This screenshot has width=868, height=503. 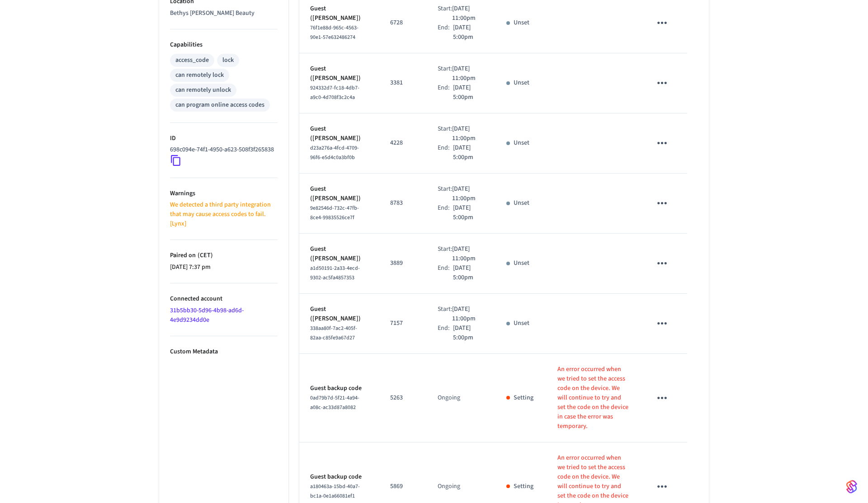 I want to click on td: Ongoing, so click(x=461, y=398).